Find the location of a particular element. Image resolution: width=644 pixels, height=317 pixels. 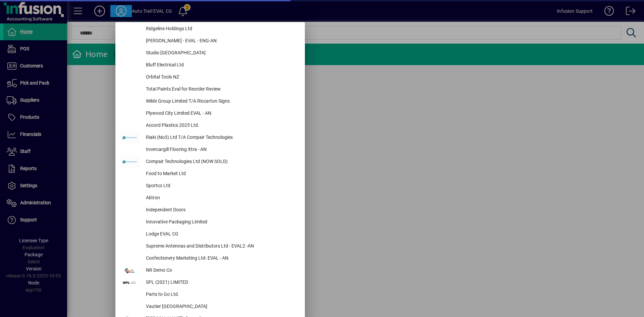

button: Parts to Go Ltd. is located at coordinates (210, 295).